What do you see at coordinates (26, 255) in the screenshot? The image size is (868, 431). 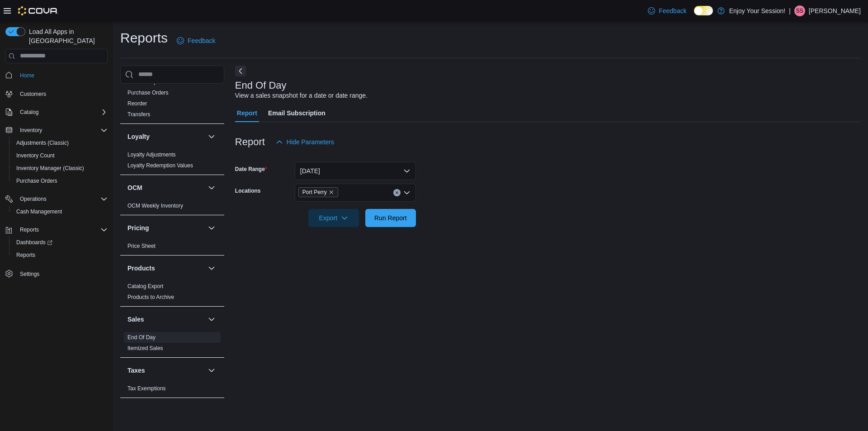 I see `a: Reports` at bounding box center [26, 255].